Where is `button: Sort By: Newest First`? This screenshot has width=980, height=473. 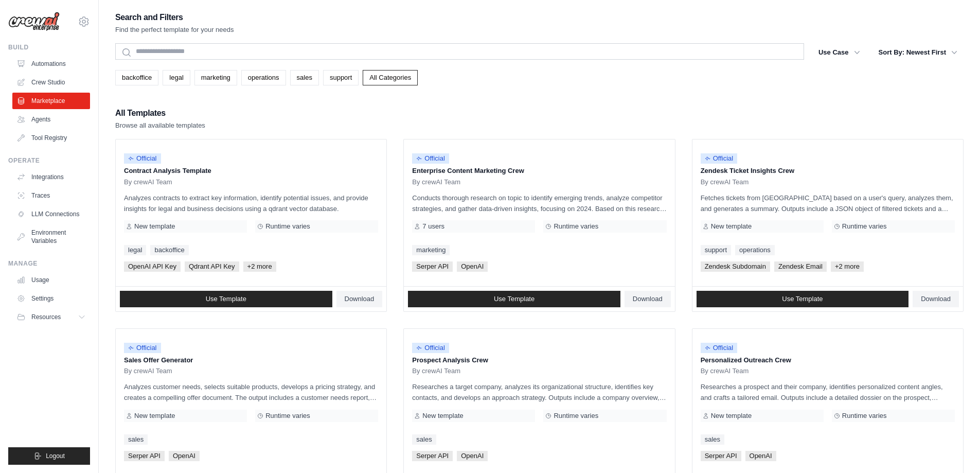
button: Sort By: Newest First is located at coordinates (918, 53).